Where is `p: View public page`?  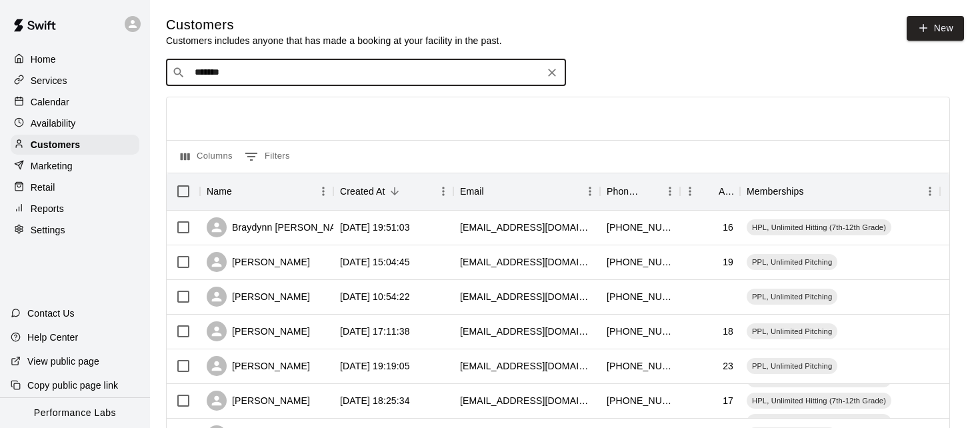
p: View public page is located at coordinates (63, 362).